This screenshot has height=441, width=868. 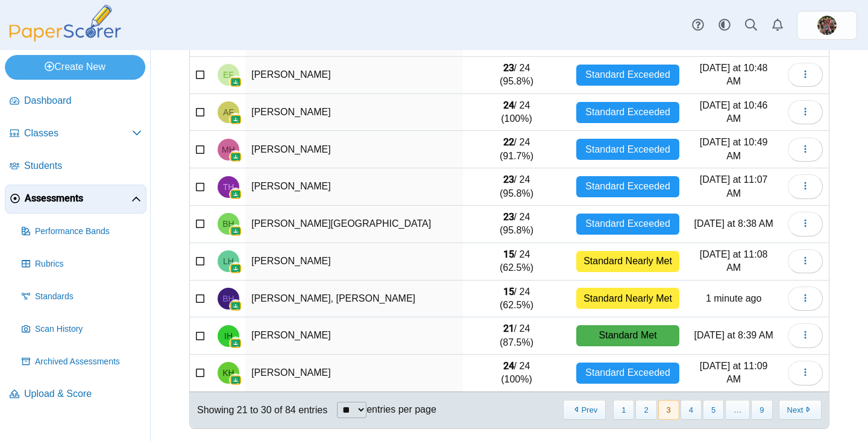 I want to click on a: Upload & Score, so click(x=75, y=394).